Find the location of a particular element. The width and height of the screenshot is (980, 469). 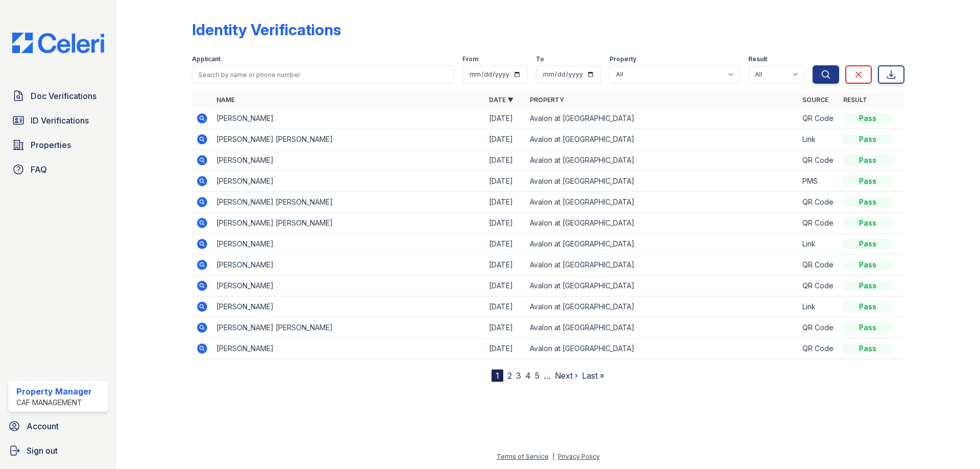

a: Date ▼ is located at coordinates (501, 99).